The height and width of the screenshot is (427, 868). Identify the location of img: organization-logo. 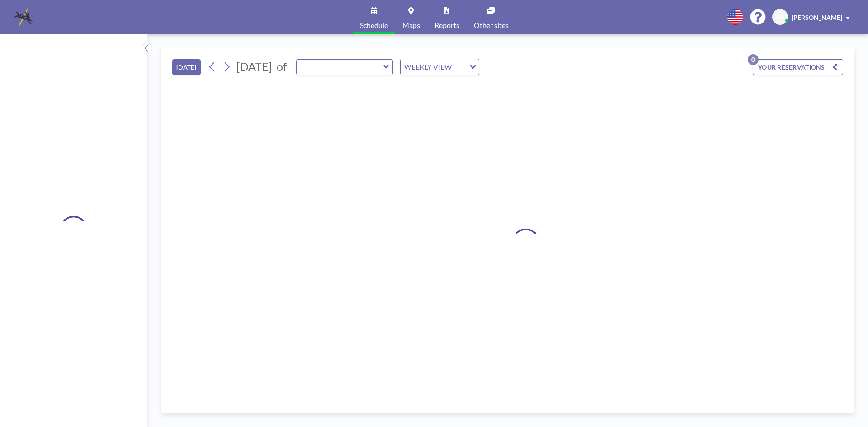
(23, 17).